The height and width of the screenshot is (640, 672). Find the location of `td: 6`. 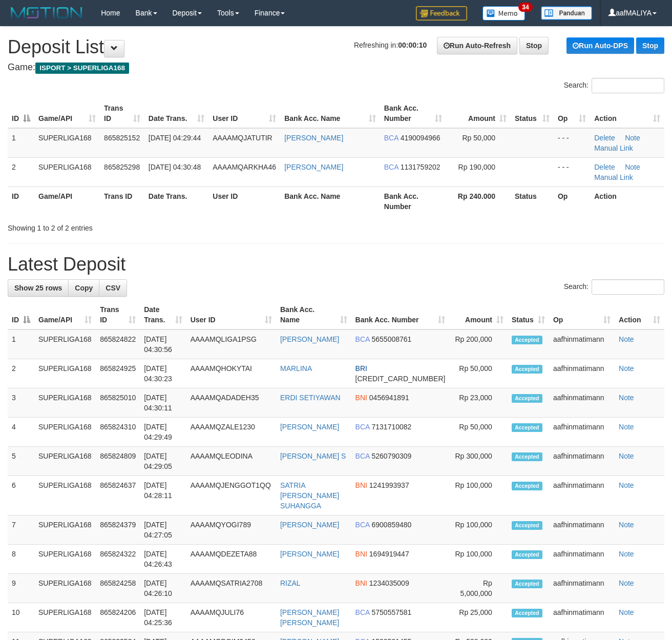

td: 6 is located at coordinates (21, 495).